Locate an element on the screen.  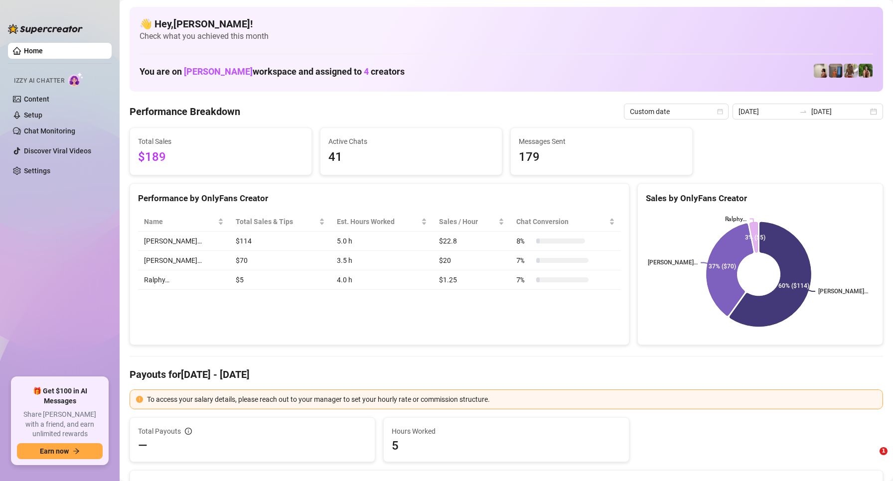
td: 3.5 h is located at coordinates (382, 261).